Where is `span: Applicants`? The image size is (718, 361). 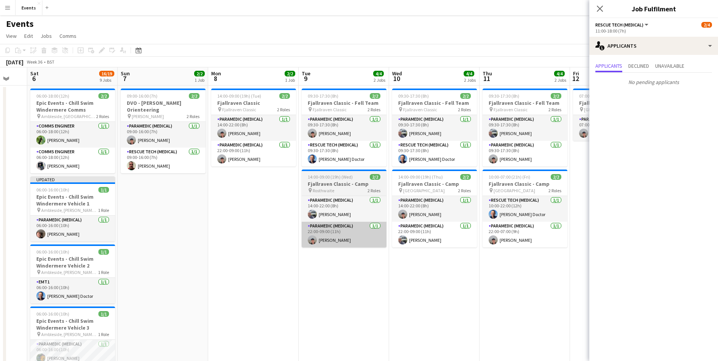 span: Applicants is located at coordinates (608, 66).